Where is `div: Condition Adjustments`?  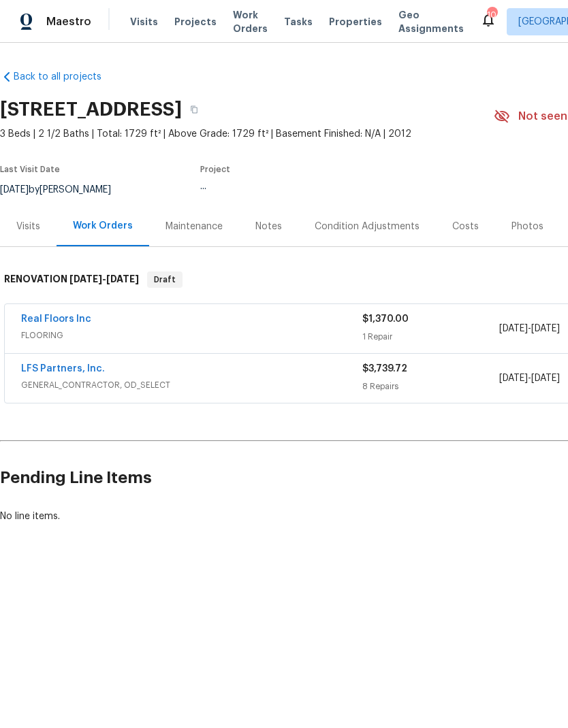
div: Condition Adjustments is located at coordinates (367, 227).